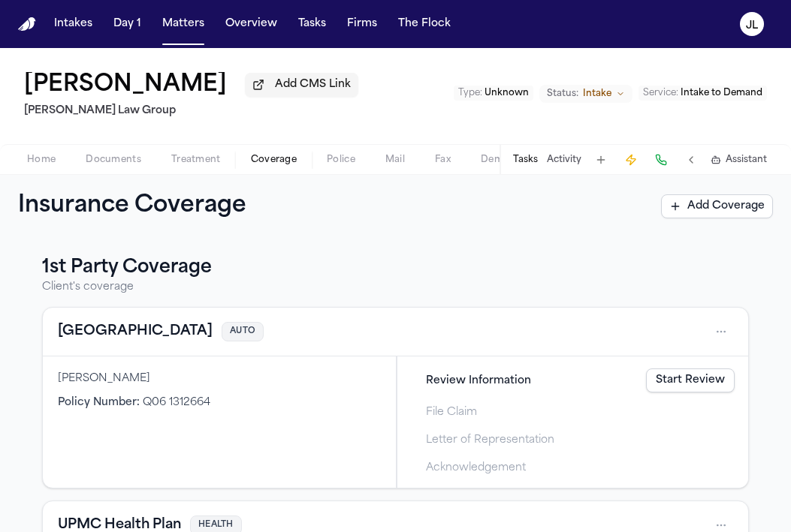 Image resolution: width=791 pixels, height=532 pixels. Describe the element at coordinates (311, 24) in the screenshot. I see `a: Tasks` at that location.